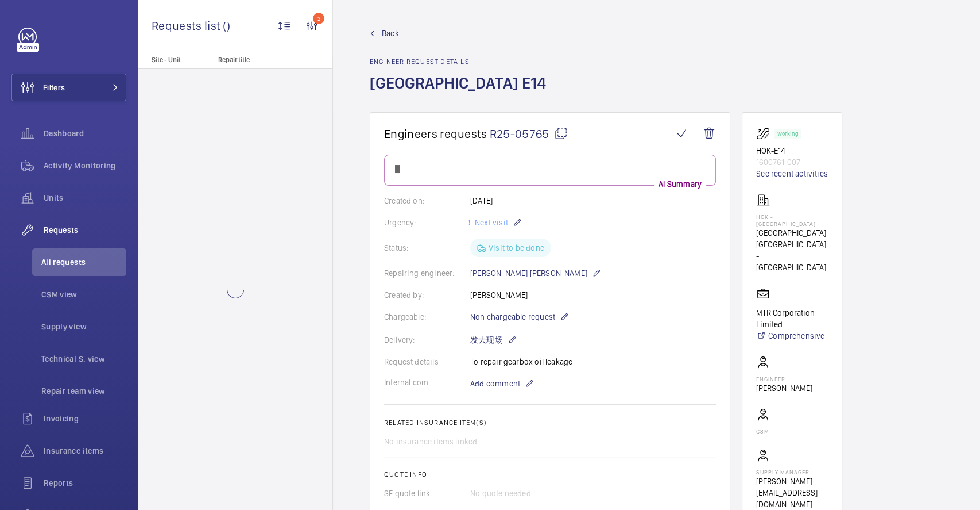  I want to click on button: Filters, so click(69, 87).